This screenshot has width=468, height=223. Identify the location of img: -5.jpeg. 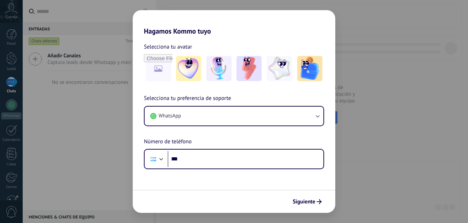
(310, 69).